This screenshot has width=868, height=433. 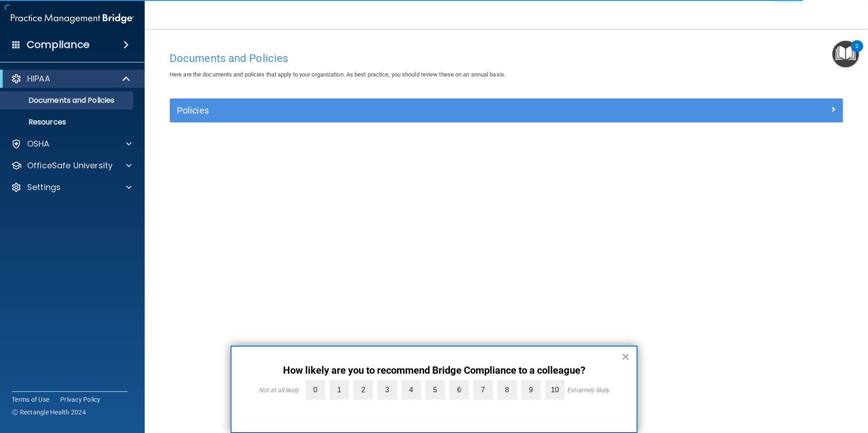 I want to click on p: Settings, so click(x=44, y=187).